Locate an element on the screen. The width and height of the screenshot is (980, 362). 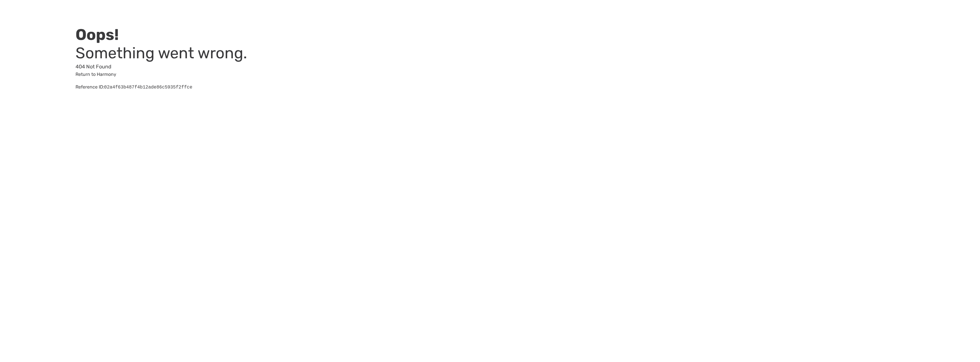
div: Reference ID: is located at coordinates (264, 87).